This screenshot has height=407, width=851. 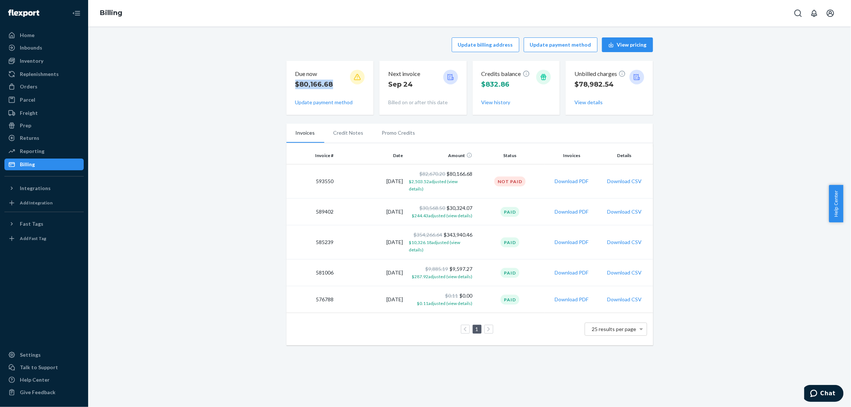 What do you see at coordinates (440, 212) in the screenshot?
I see `td: $30,324.07` at bounding box center [440, 212].